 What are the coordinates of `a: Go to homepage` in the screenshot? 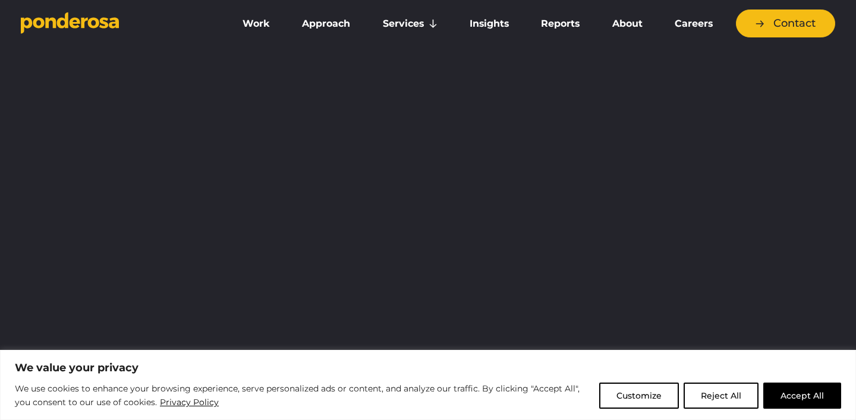 It's located at (116, 24).